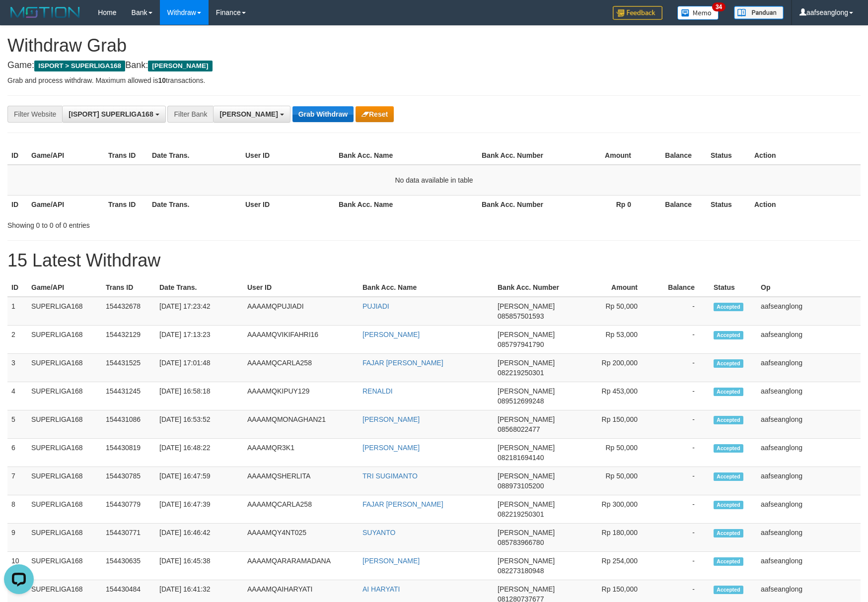 Image resolution: width=868 pixels, height=602 pixels. Describe the element at coordinates (17, 311) in the screenshot. I see `td: 1` at that location.